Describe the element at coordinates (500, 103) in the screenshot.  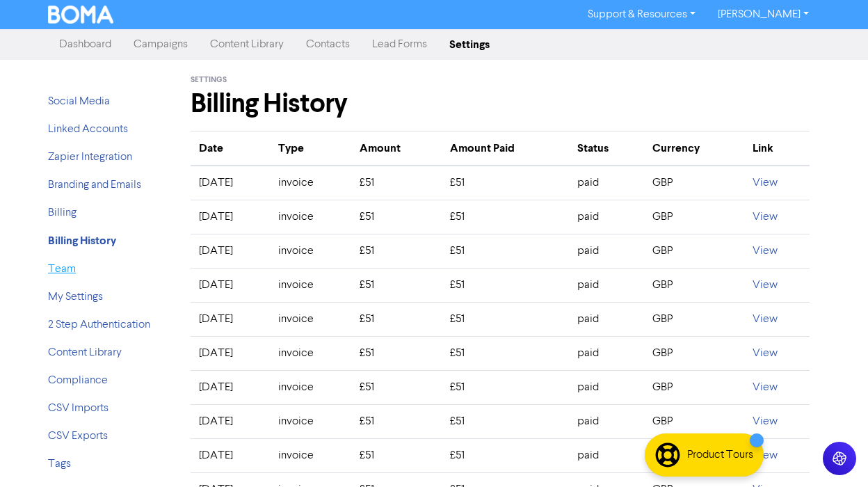
I see `h1: Billing History` at that location.